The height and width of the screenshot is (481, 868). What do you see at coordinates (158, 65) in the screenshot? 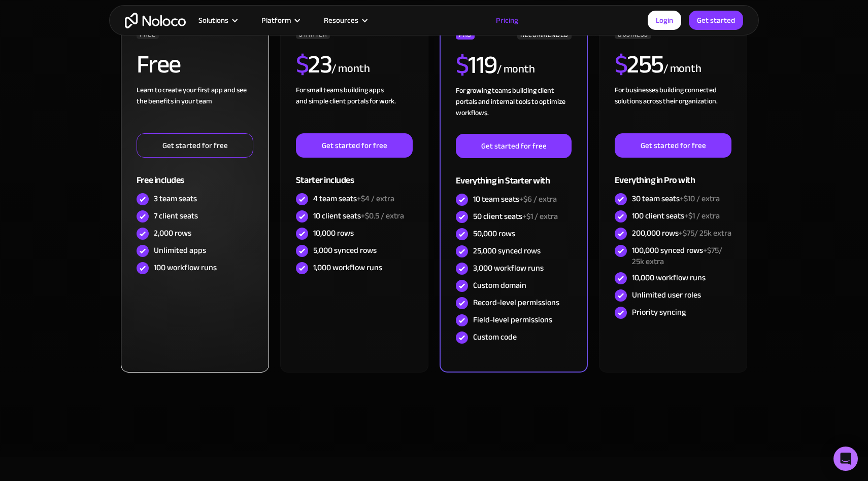
I see `h2: Free` at bounding box center [158, 65].